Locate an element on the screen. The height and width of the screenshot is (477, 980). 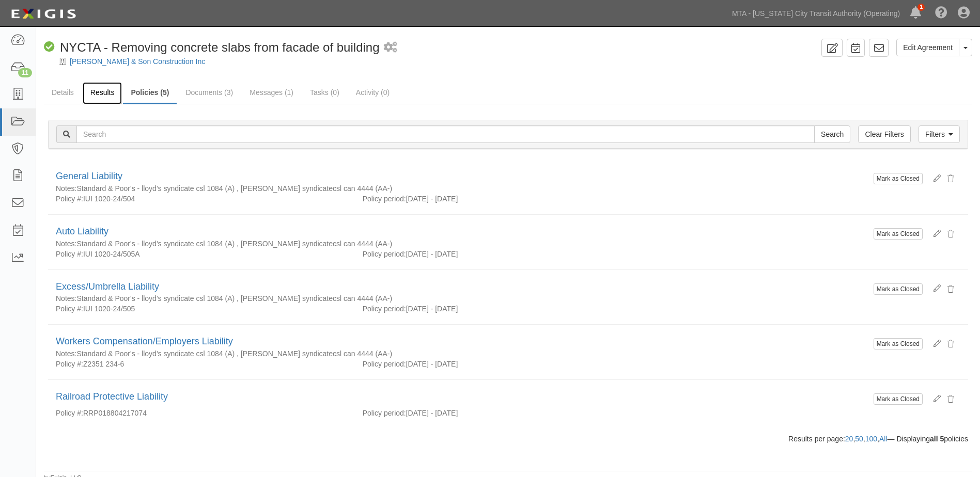
div: 11 is located at coordinates (25, 73).